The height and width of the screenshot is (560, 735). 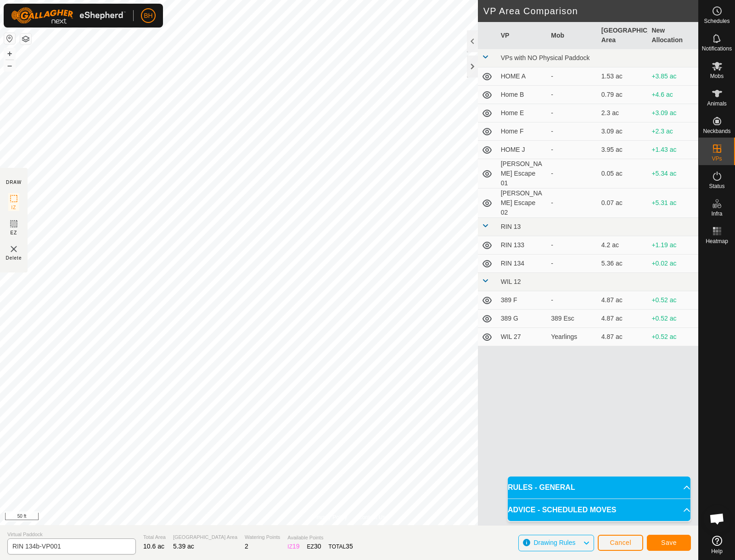 I want to click on td: Home F, so click(x=523, y=131).